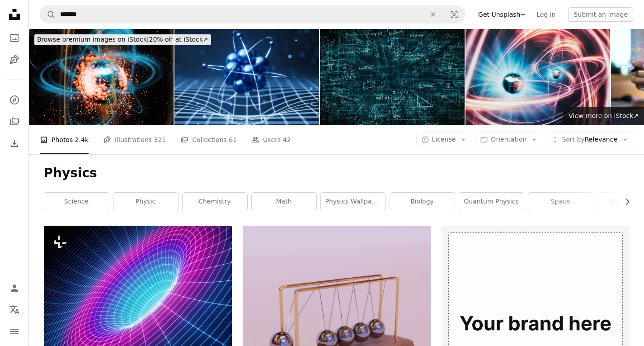 This screenshot has height=346, width=644. I want to click on a: biology, so click(422, 201).